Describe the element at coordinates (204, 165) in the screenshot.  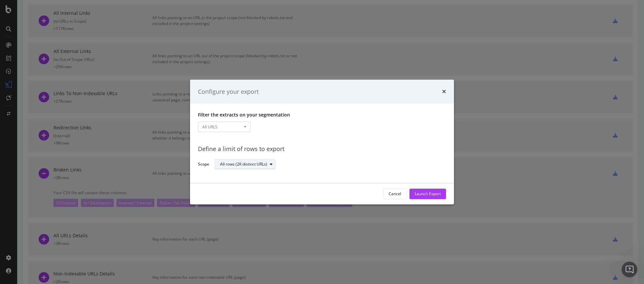
I see `label: Scope` at that location.